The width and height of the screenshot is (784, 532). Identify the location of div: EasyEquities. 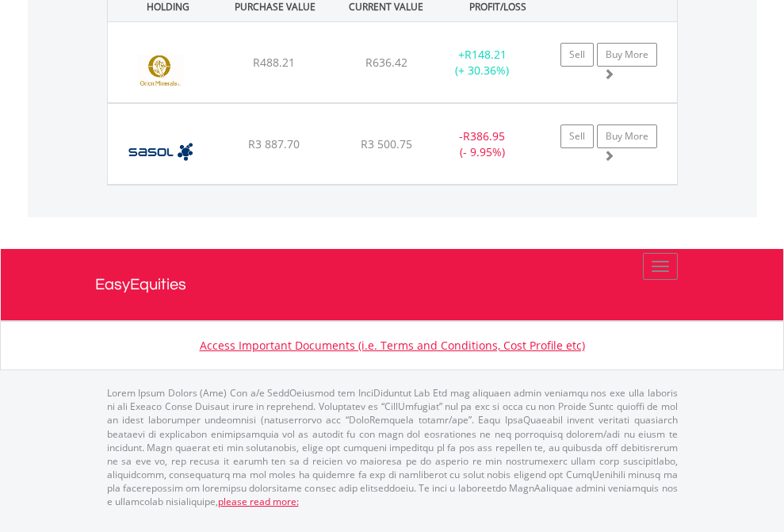
(392, 284).